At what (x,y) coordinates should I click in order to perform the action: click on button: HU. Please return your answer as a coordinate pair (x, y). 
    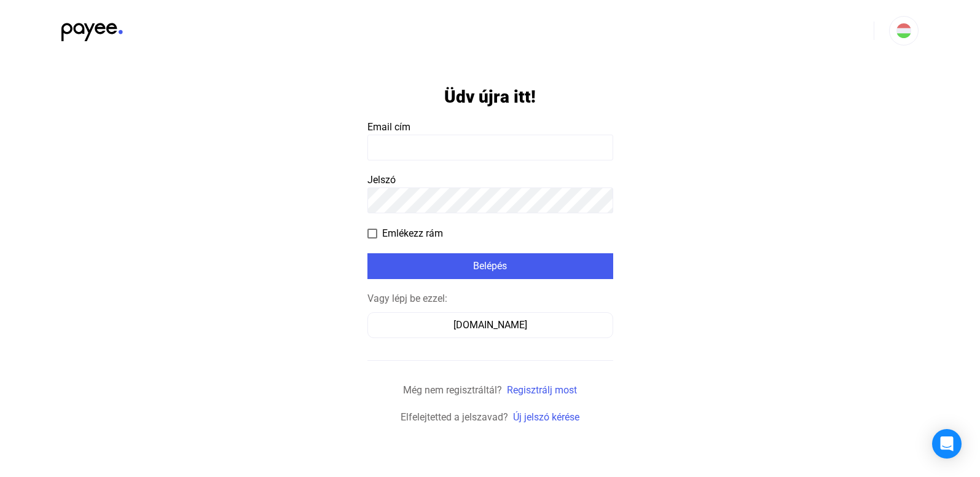
    Looking at the image, I should click on (904, 31).